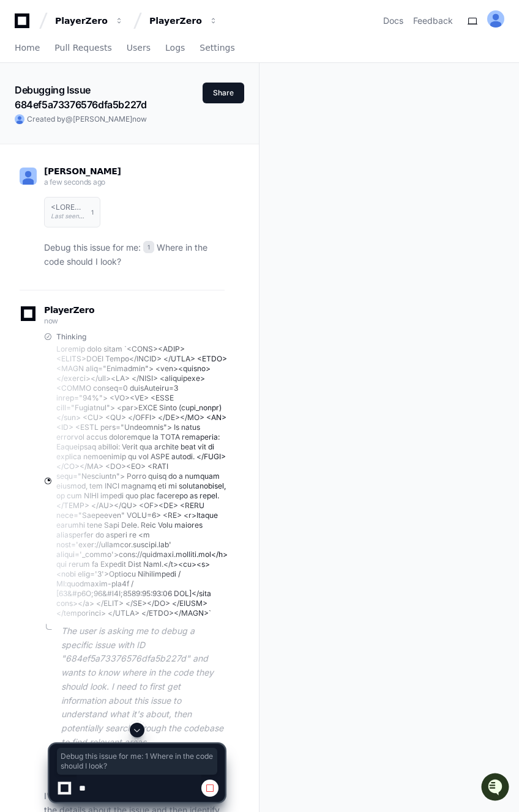 Image resolution: width=519 pixels, height=812 pixels. I want to click on button: <LORE><IPSU> <DOLOR>SITA Conse</ADIPI> </ELIT> <SEDD> <EIUS temp="Incididun"> <utl><etdolo></magn..., so click(72, 212).